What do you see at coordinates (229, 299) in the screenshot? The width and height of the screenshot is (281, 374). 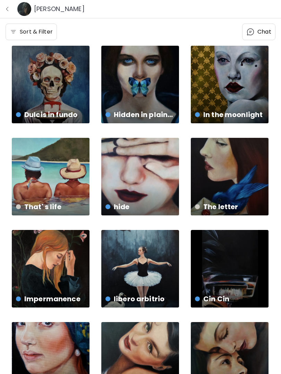 I see `h4: Cin Cin` at bounding box center [229, 299].